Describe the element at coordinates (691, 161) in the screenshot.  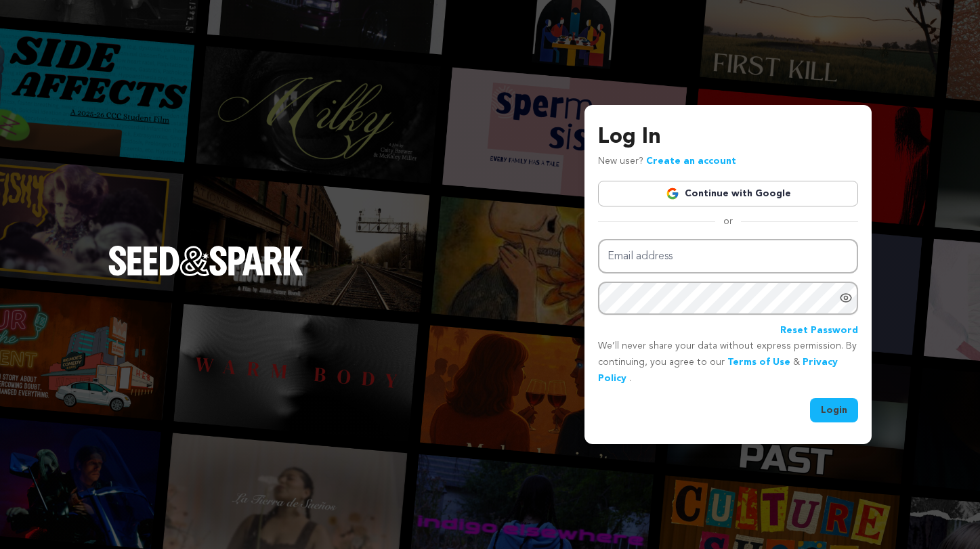
I see `a: Create an account` at that location.